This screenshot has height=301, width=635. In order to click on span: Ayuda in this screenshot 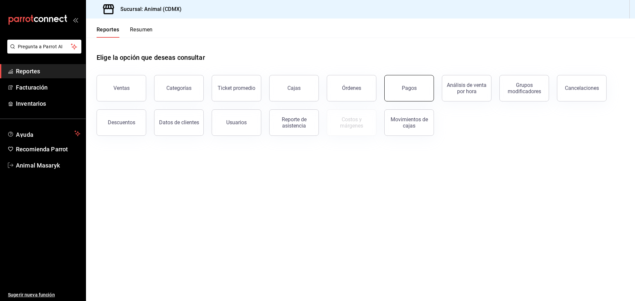, I will do `click(44, 134)`.